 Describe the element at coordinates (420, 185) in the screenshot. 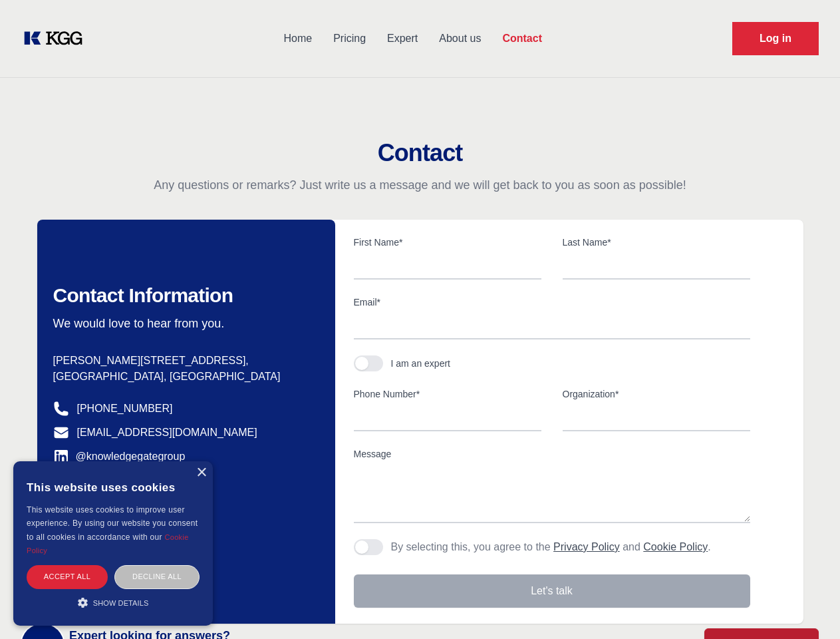

I see `p: Any questions or remarks? Just write us a message and we will get back to you as soon as possible!` at that location.